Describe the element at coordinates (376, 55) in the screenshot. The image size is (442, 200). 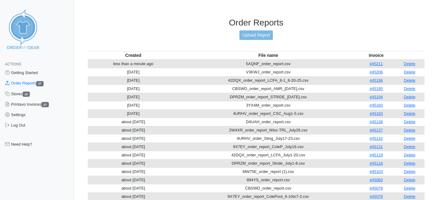
I see `th: Invoice` at that location.